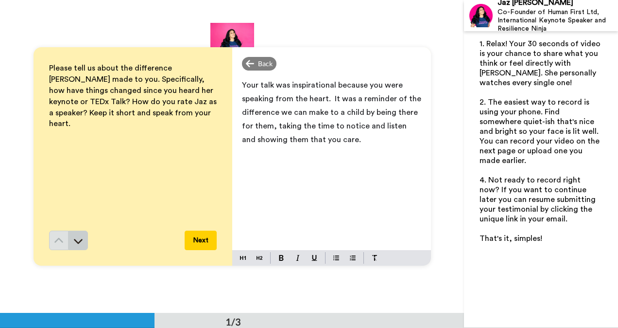 The image size is (618, 328). I want to click on img: heading-two-block.svg, so click(260, 258).